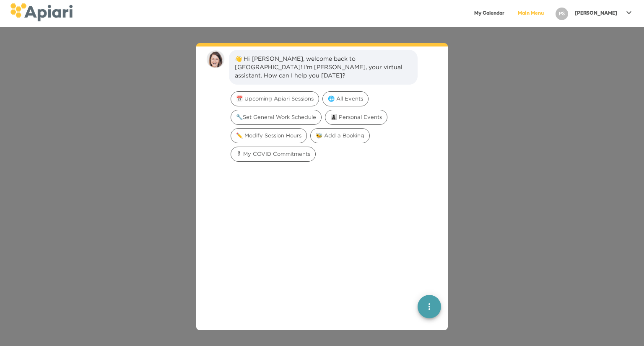 The image size is (644, 346). Describe the element at coordinates (356, 117) in the screenshot. I see `span: 👩‍👧‍👦 Personal Events` at that location.